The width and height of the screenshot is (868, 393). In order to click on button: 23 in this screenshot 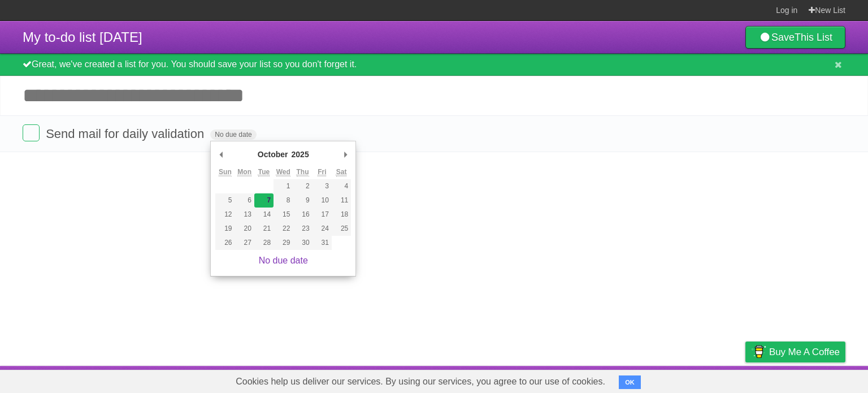, I will do `click(302, 228)`.